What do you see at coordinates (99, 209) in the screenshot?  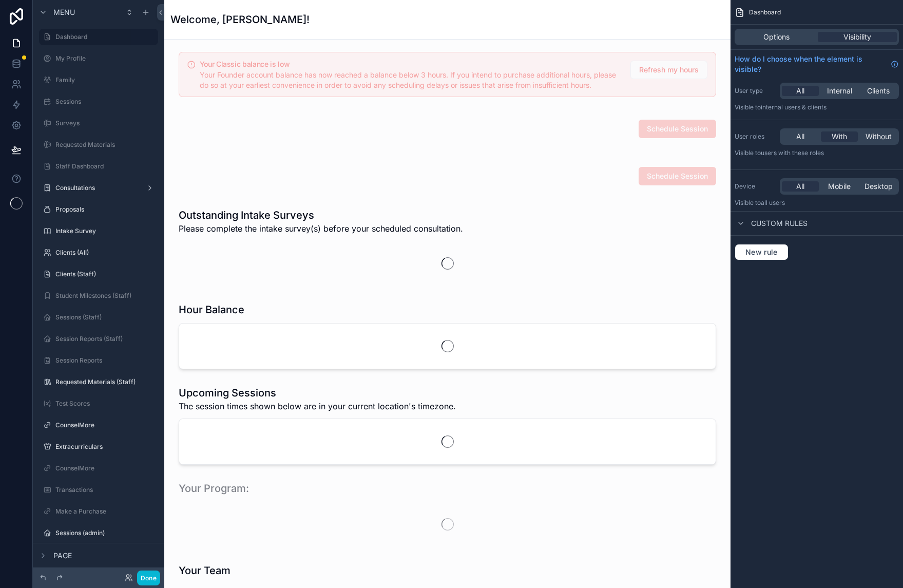 I see `a: Proposals` at bounding box center [99, 209].